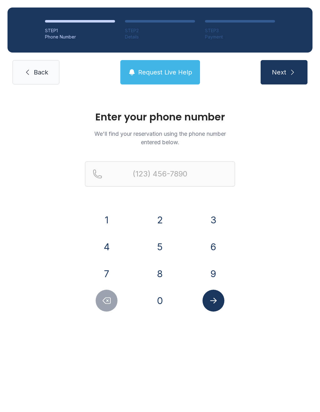 The image size is (320, 412). Describe the element at coordinates (279, 72) in the screenshot. I see `span: Next` at that location.